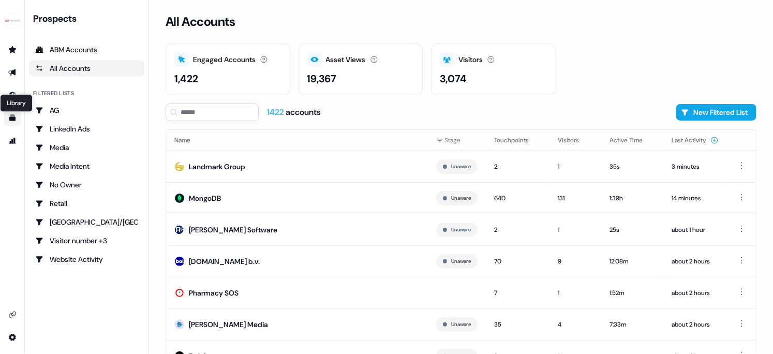  Describe the element at coordinates (453, 79) in the screenshot. I see `div: 3,074` at that location.